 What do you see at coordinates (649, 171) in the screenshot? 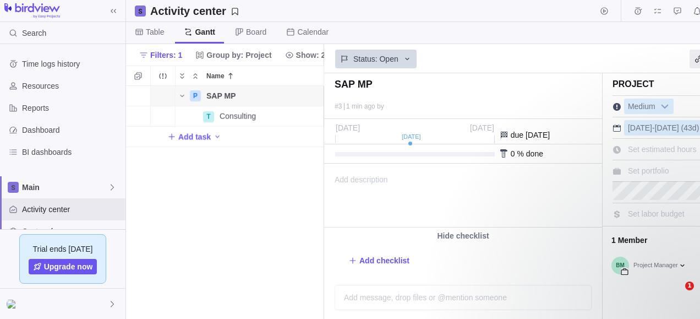
I see `span: Set portfolio` at bounding box center [649, 171].